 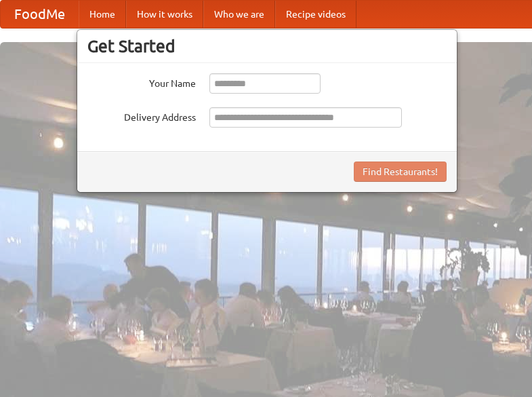 What do you see at coordinates (39, 14) in the screenshot?
I see `a: FoodMe` at bounding box center [39, 14].